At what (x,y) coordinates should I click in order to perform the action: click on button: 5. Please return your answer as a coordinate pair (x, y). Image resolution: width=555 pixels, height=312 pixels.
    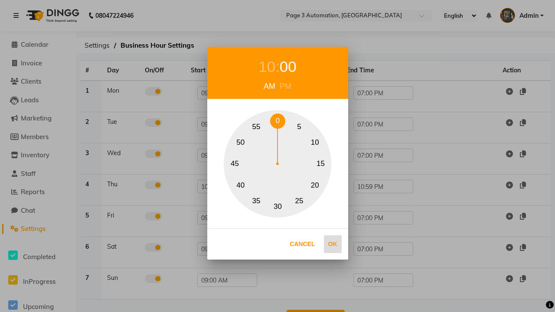
    Looking at the image, I should click on (299, 127).